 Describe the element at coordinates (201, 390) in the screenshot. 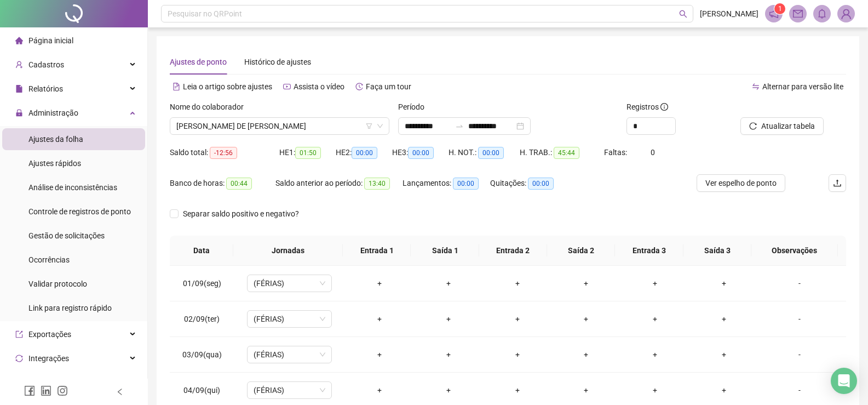

I see `span: 04/09(qui)` at that location.